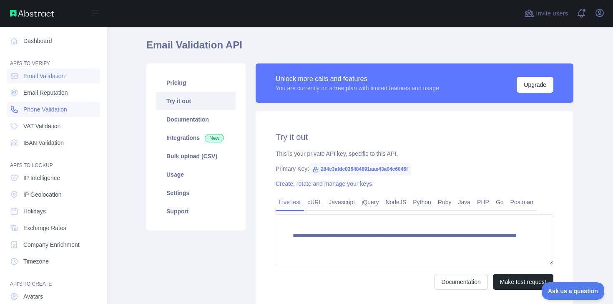 The height and width of the screenshot is (304, 613). Describe the element at coordinates (358, 79) in the screenshot. I see `div: Unlock more calls and features` at that location.